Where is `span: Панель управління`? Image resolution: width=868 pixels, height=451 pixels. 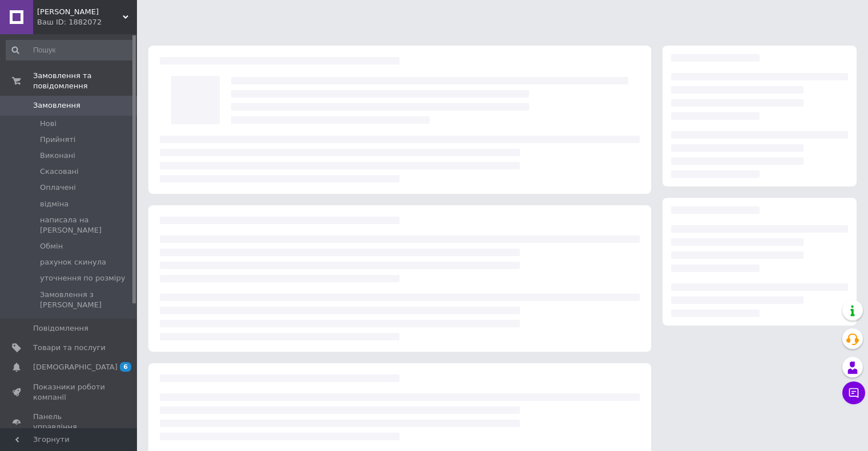
span: Панель управління is located at coordinates (69, 422).